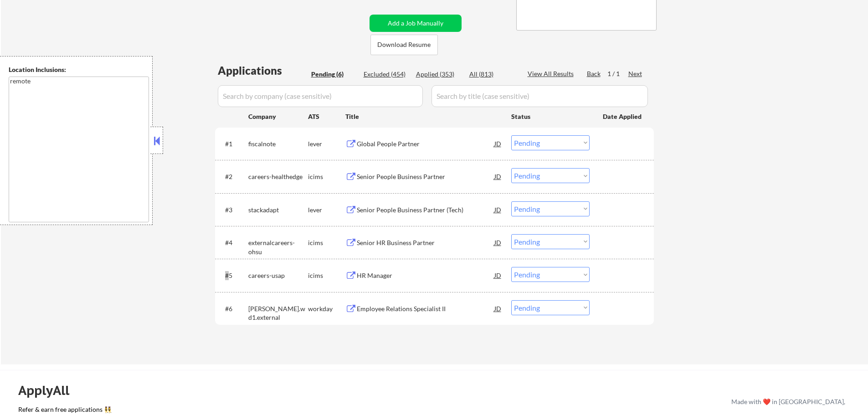 The width and height of the screenshot is (868, 415). What do you see at coordinates (635, 74) in the screenshot?
I see `div: Next` at bounding box center [635, 74].